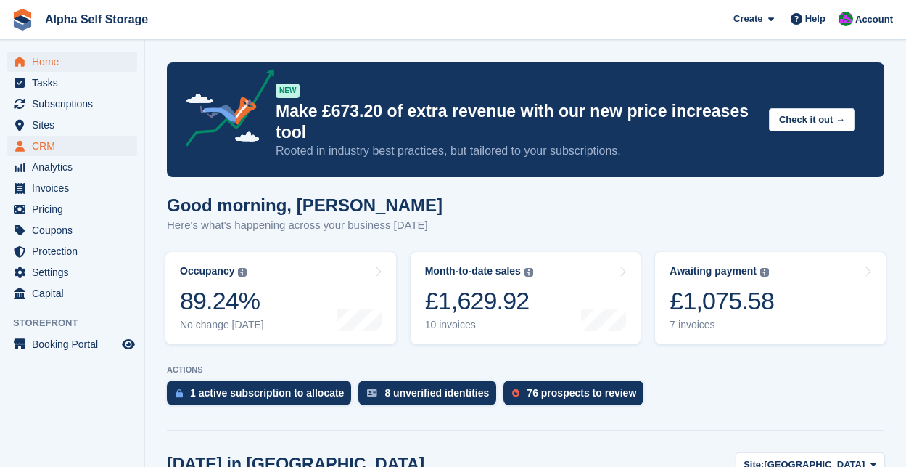 The image size is (906, 467). What do you see at coordinates (437, 393) in the screenshot?
I see `div: 8 unverified identities` at bounding box center [437, 393].